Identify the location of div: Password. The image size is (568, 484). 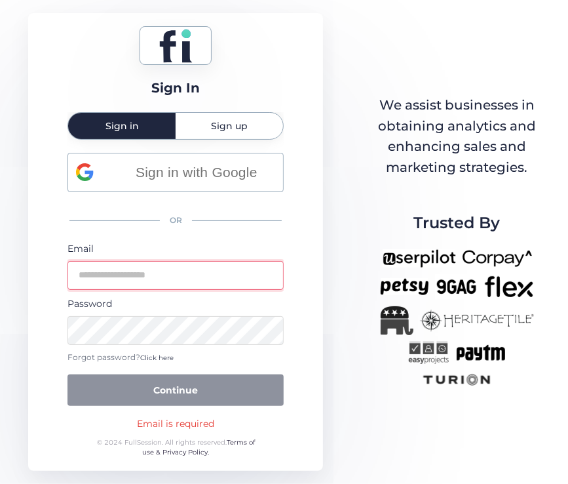
(176, 303).